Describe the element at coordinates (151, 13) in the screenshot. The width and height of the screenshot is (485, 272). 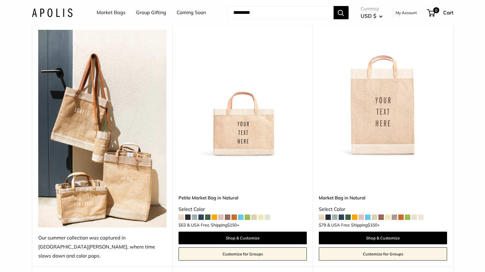
I see `a: Group Gifting` at that location.